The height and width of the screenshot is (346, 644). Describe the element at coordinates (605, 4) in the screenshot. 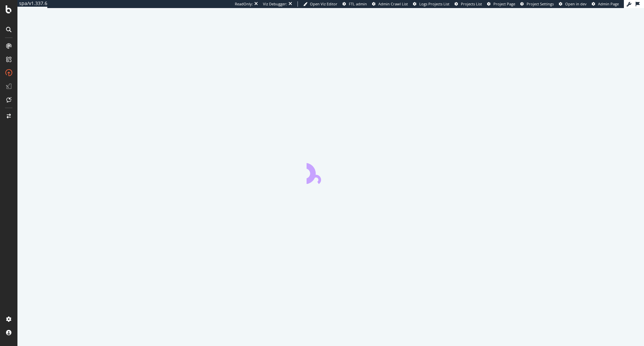

I see `a: Admin Page` at that location.